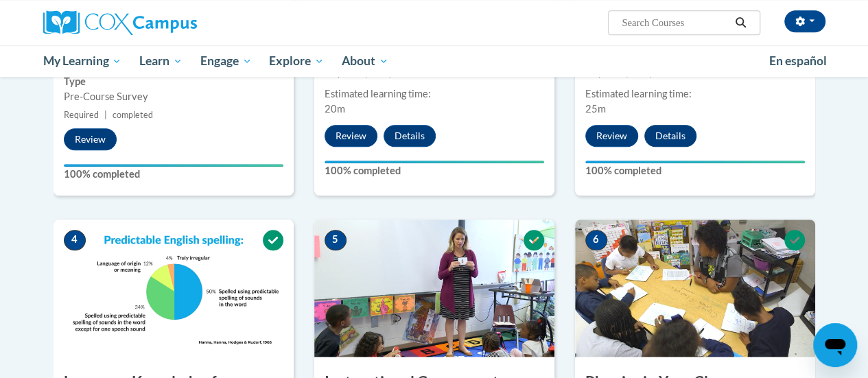  I want to click on label: Type, so click(174, 82).